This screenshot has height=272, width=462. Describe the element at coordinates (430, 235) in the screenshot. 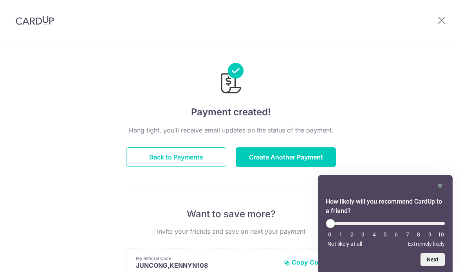

I see `li: 9` at that location.